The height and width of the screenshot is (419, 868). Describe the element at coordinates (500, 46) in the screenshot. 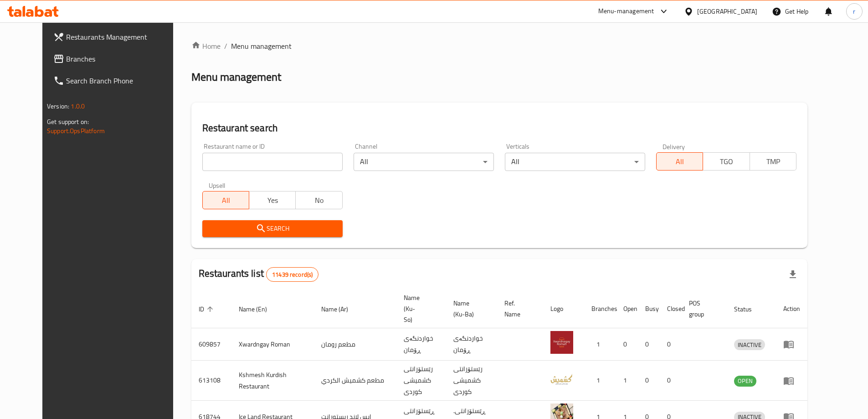

I see `nav: breadcrumb` at that location.